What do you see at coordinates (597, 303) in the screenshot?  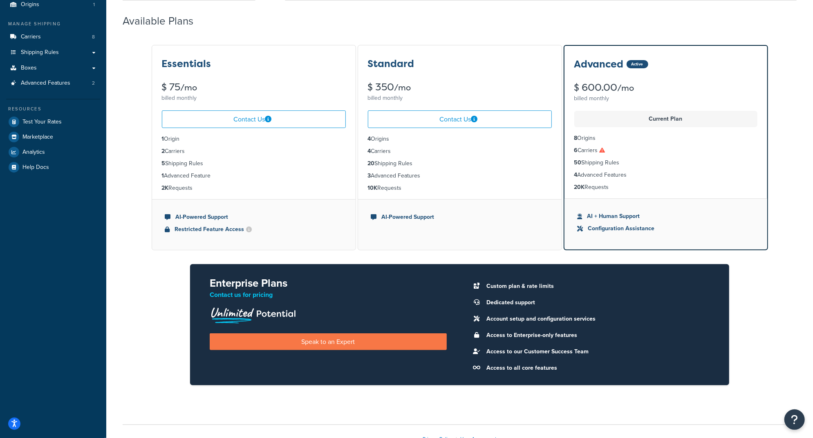 I see `li: Dedicated support` at bounding box center [597, 303].